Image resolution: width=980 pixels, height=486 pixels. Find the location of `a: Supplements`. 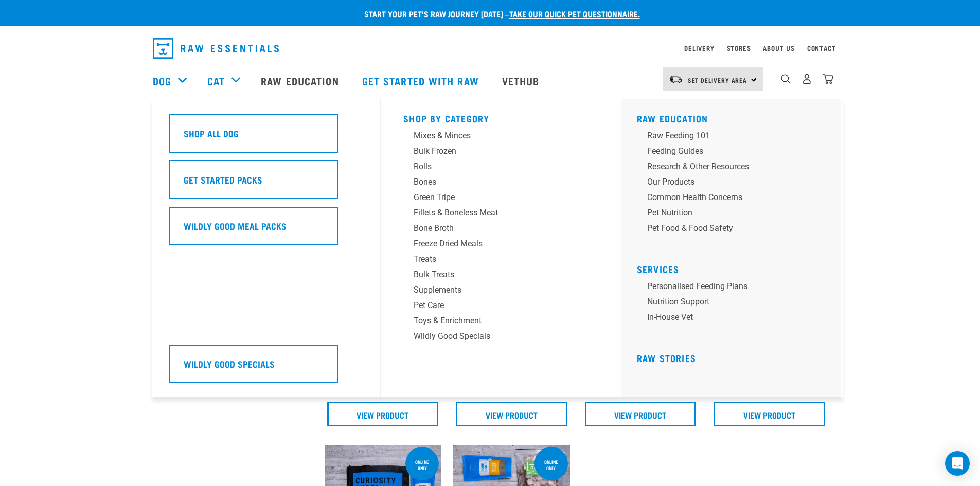

a: Supplements is located at coordinates (501, 291).